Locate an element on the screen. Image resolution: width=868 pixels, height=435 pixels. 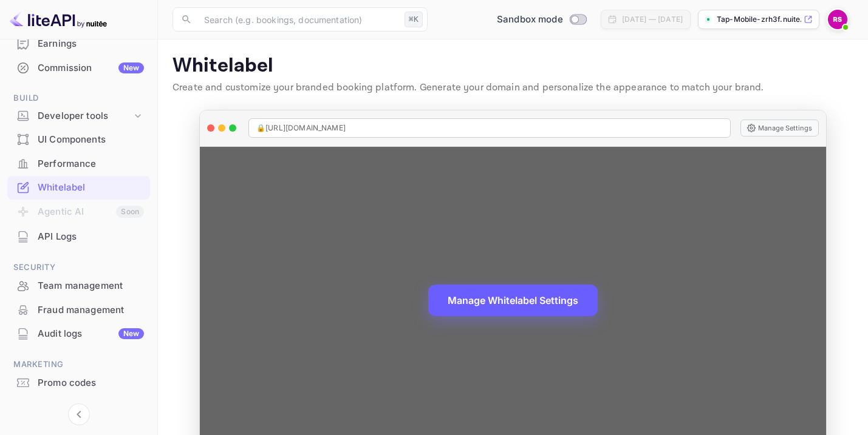
span: Security is located at coordinates (78, 267).